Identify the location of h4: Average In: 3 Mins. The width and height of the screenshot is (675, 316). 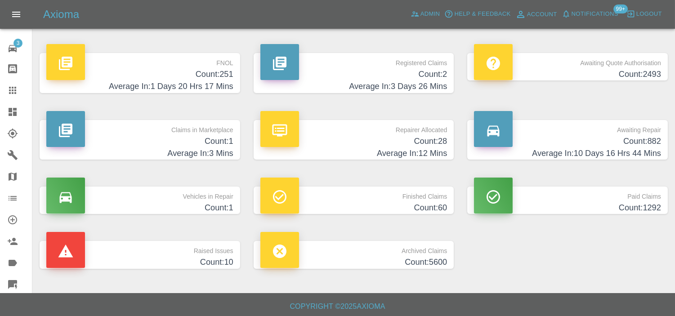
(140, 153).